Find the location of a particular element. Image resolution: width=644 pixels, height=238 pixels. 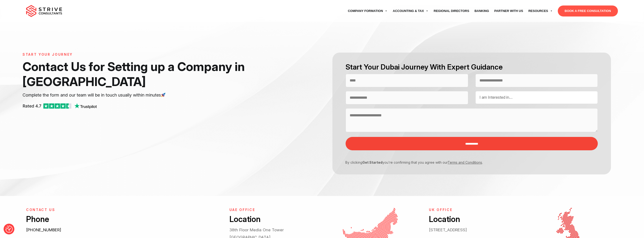

a: Banking is located at coordinates (482, 11).